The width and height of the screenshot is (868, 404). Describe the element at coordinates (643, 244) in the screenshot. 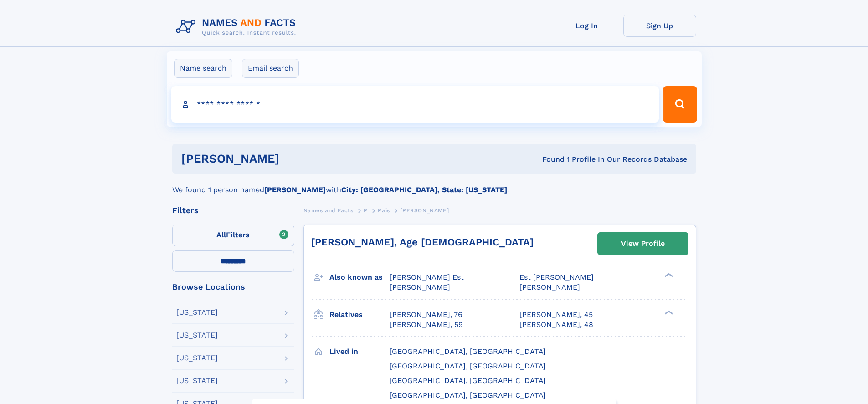

I see `a: View Profile` at that location.